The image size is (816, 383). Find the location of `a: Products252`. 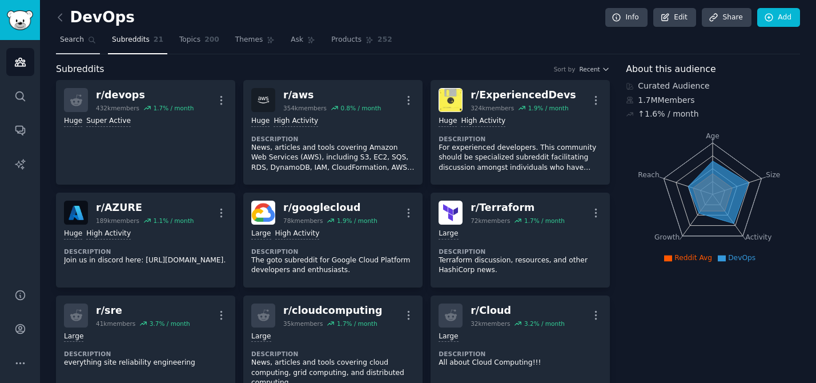

a: Products252 is located at coordinates (361, 42).